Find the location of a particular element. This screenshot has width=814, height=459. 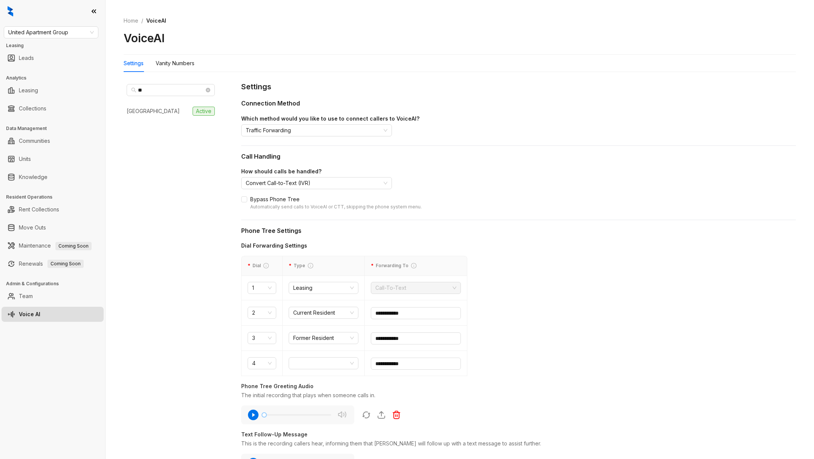

span: 4 is located at coordinates (262, 363).